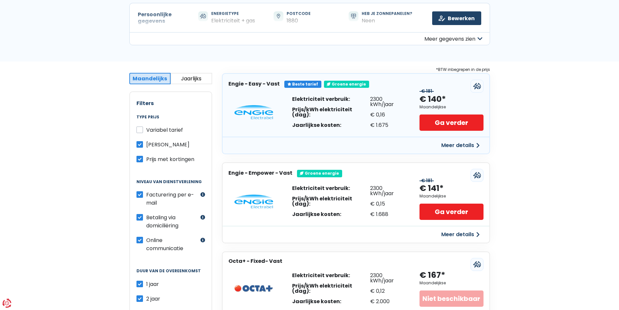 This screenshot has width=619, height=310. Describe the element at coordinates (451, 298) in the screenshot. I see `div: Niet beschikbaar` at that location.